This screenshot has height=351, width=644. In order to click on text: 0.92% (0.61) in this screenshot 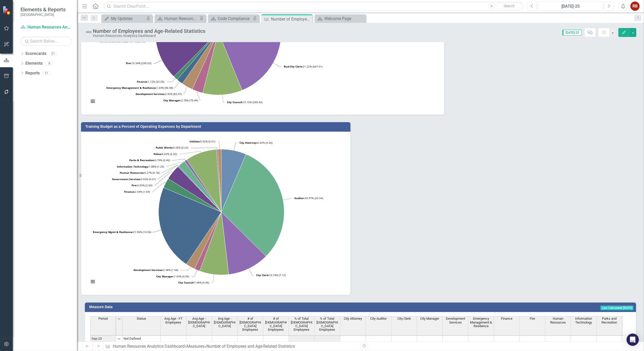, I will do `click(202, 142)`.